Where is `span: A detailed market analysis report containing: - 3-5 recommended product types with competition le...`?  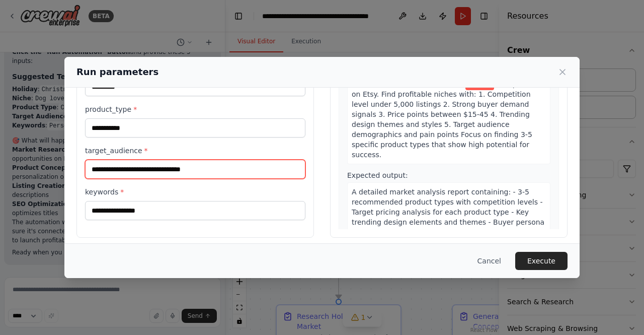 span: A detailed market analysis report containing: - 3-5 recommended product types with competition le... is located at coordinates (448, 217).